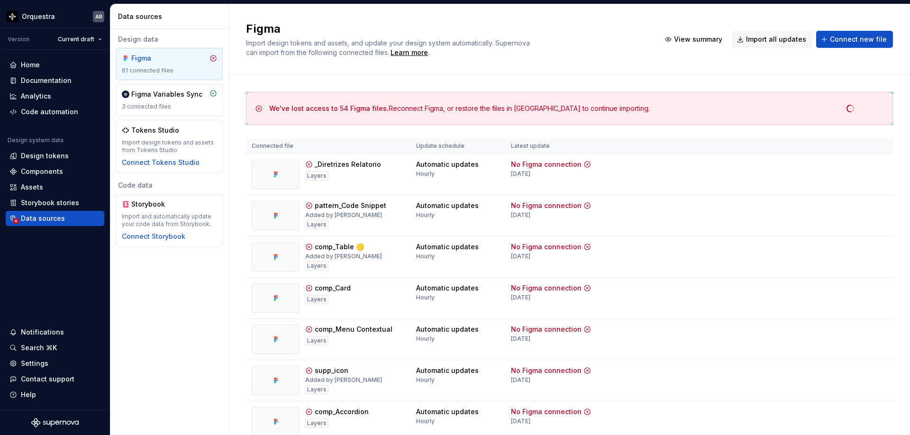 This screenshot has width=910, height=435. I want to click on th: Latest update, so click(555, 146).